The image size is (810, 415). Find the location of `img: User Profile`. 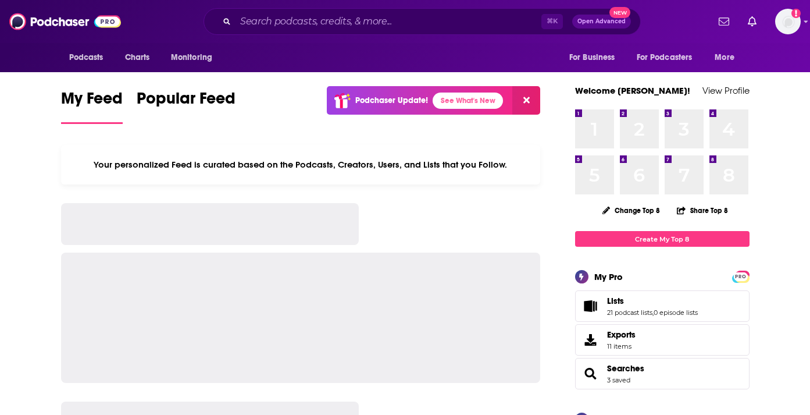

img: User Profile is located at coordinates (788, 22).